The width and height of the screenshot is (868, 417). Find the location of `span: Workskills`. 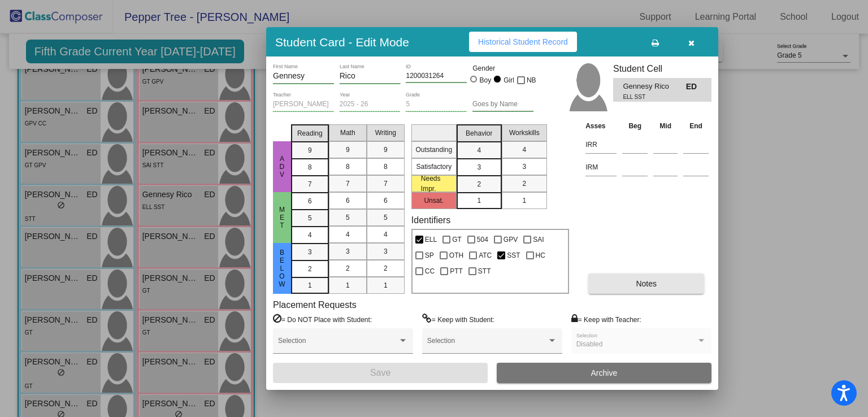

span: Workskills is located at coordinates (525, 133).